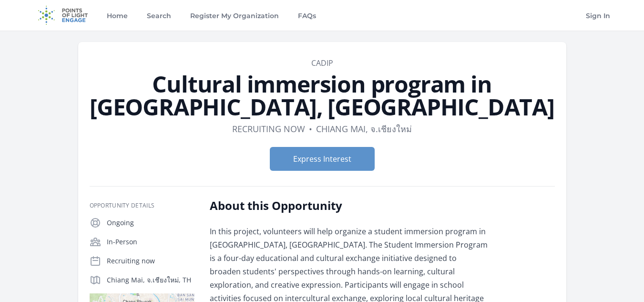  What do you see at coordinates (151, 242) in the screenshot?
I see `p: In-Person` at bounding box center [151, 242].